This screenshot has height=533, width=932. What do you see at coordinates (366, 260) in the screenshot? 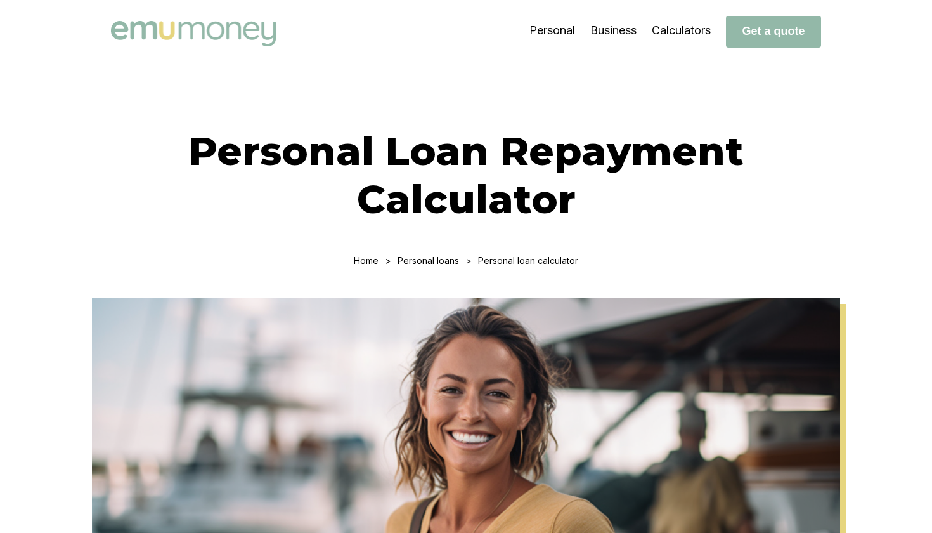
I see `a: Home` at bounding box center [366, 260].